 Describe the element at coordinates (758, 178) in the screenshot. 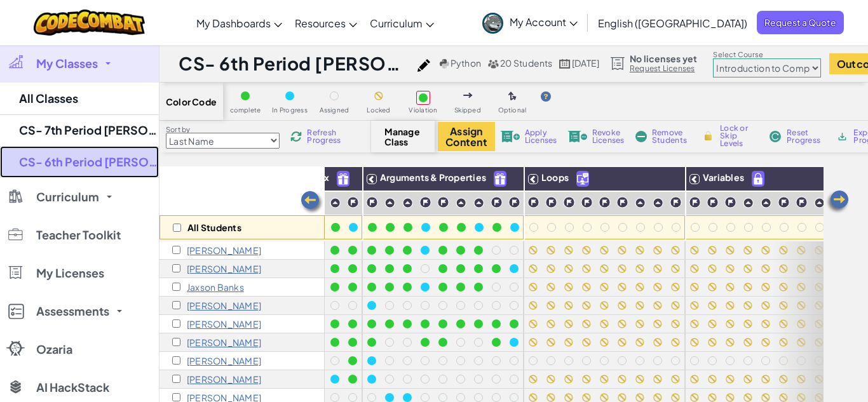

I see `img: IconPaidLevel.svg` at that location.